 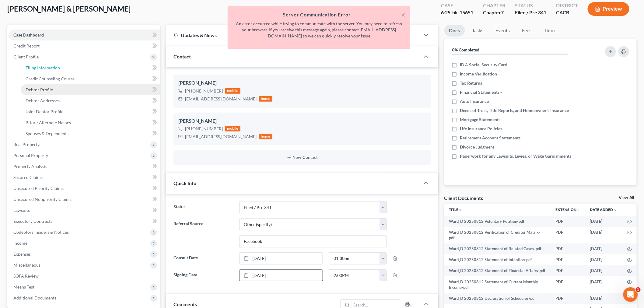 I want to click on span: Filing Information, so click(x=43, y=68).